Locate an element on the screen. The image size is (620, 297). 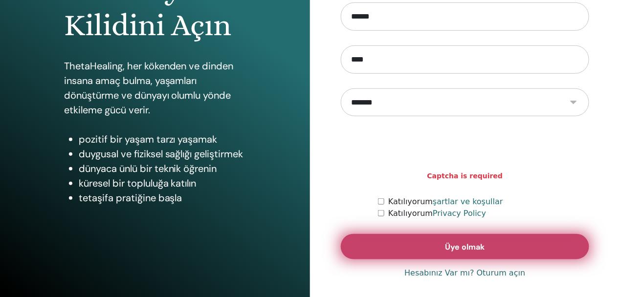
li: pozitif bir yaşam tarzı yaşamak is located at coordinates (162, 139).